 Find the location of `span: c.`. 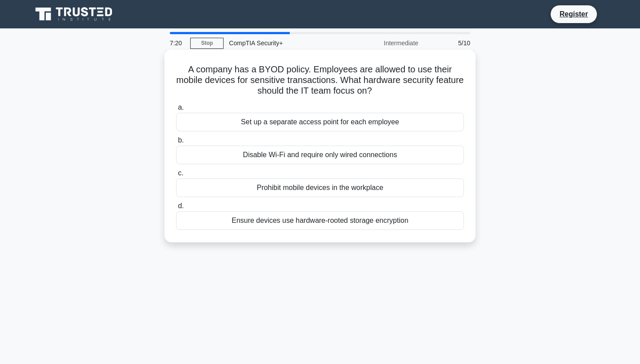

span: c. is located at coordinates (180, 173).